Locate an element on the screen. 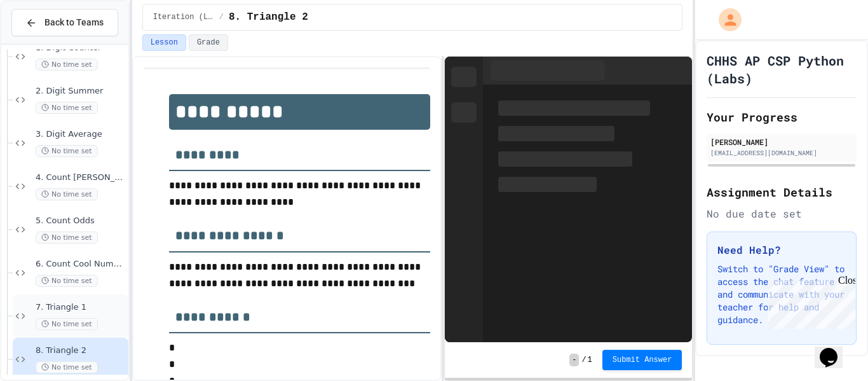 Image resolution: width=868 pixels, height=381 pixels. button: Back to Teams is located at coordinates (64, 22).